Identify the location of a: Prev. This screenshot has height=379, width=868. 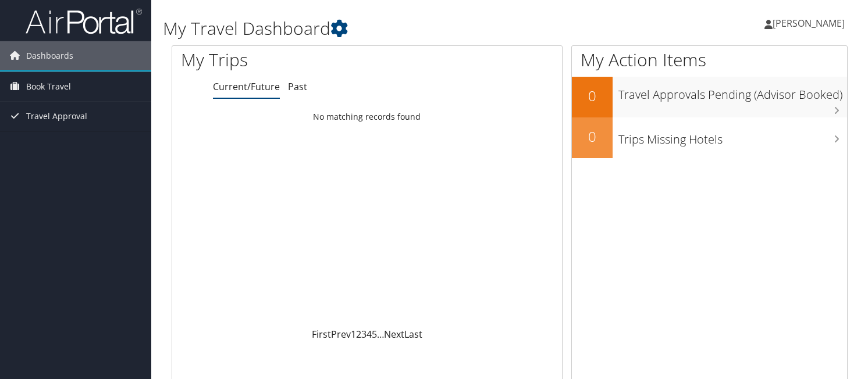
(341, 335).